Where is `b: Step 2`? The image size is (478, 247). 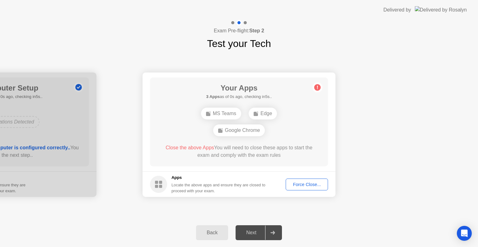 b: Step 2 is located at coordinates (257, 30).